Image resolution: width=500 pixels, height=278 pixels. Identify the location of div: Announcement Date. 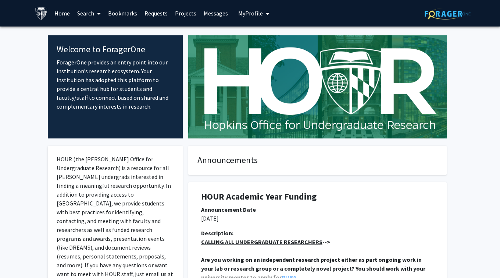
(318, 209).